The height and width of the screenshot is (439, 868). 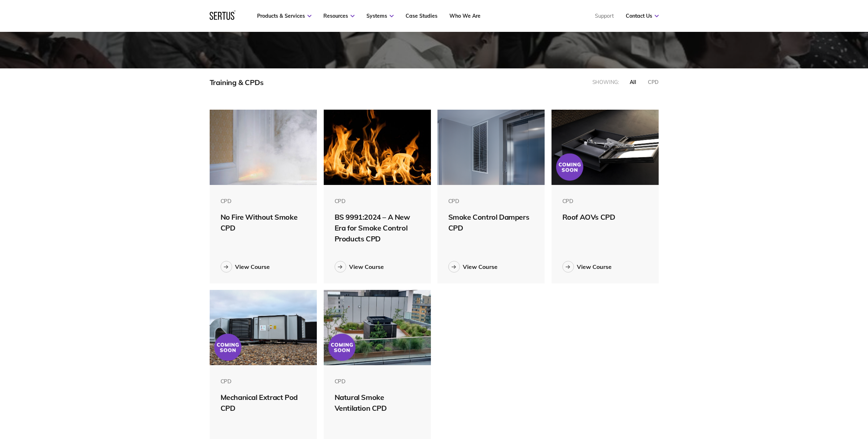 What do you see at coordinates (465, 16) in the screenshot?
I see `a: Who We Are` at bounding box center [465, 16].